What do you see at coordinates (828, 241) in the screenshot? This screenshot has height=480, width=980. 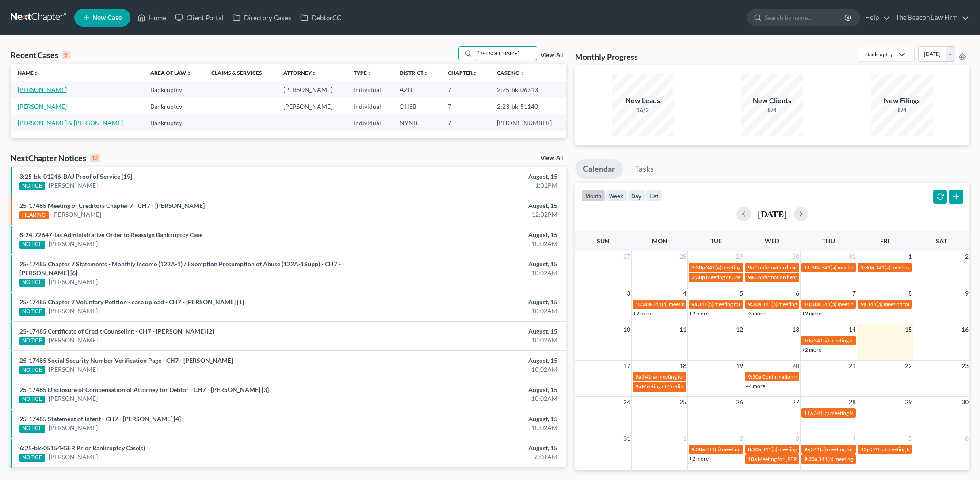 I see `span: Thu` at bounding box center [828, 241].